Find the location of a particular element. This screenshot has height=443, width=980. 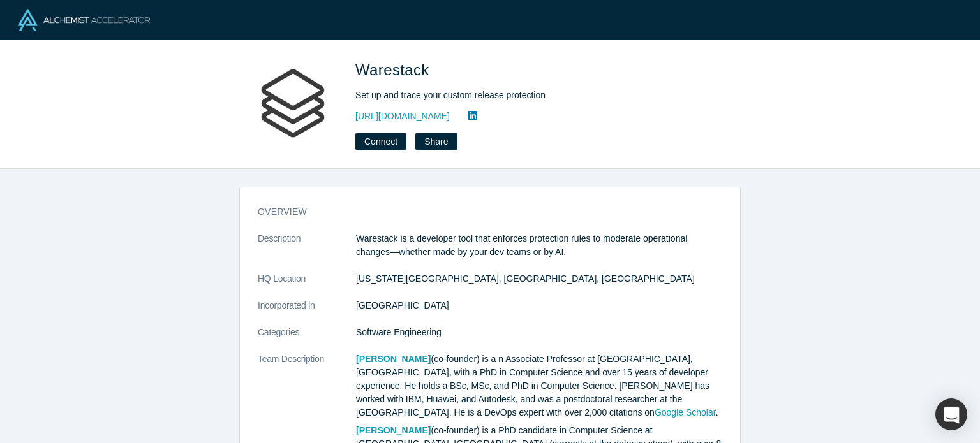

div: Set up and trace your custom release protection is located at coordinates (534, 95).